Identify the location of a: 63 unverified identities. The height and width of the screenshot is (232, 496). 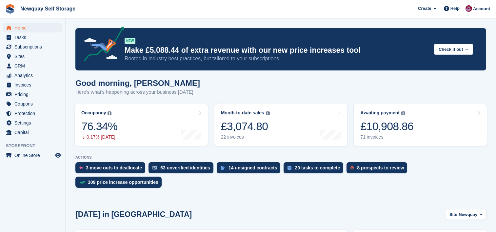
(183, 169).